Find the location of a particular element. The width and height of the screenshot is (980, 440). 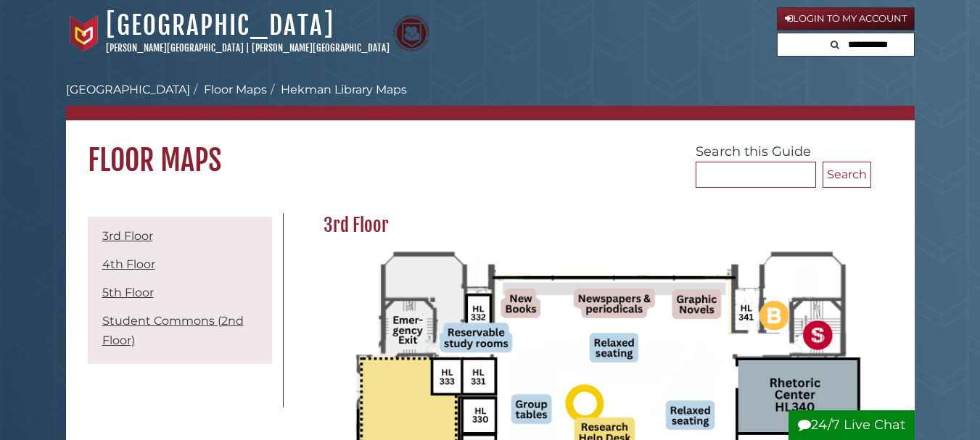

a: Student Commons (2nd Floor) is located at coordinates (173, 331).